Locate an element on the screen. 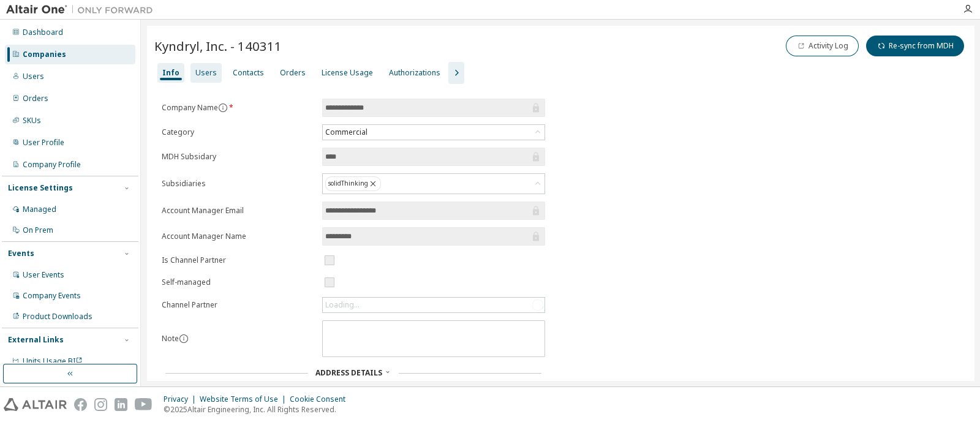  div: Company Events is located at coordinates (52, 296).